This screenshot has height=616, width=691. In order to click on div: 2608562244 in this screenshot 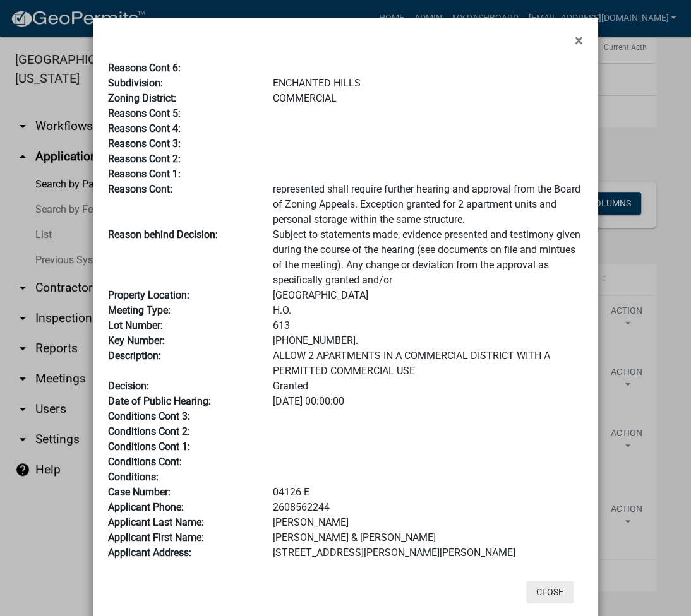, I will do `click(427, 508)`.